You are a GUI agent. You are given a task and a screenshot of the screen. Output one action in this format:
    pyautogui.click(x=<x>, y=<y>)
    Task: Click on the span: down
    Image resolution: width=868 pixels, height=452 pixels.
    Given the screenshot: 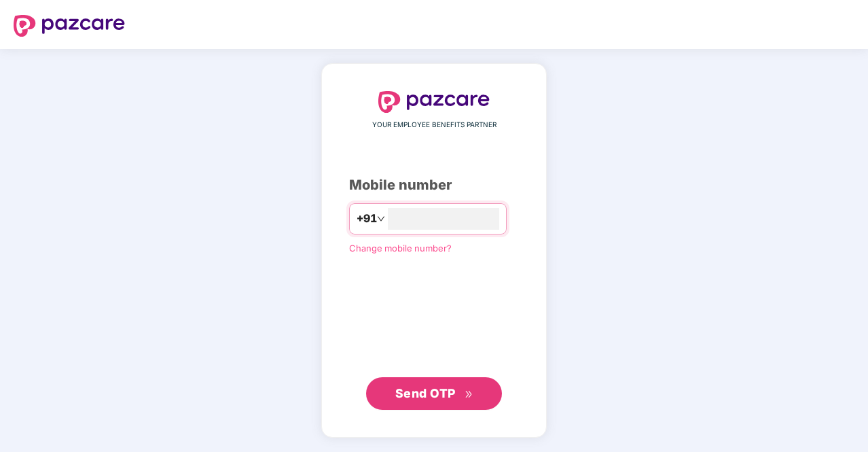 What is the action you would take?
    pyautogui.click(x=381, y=219)
    